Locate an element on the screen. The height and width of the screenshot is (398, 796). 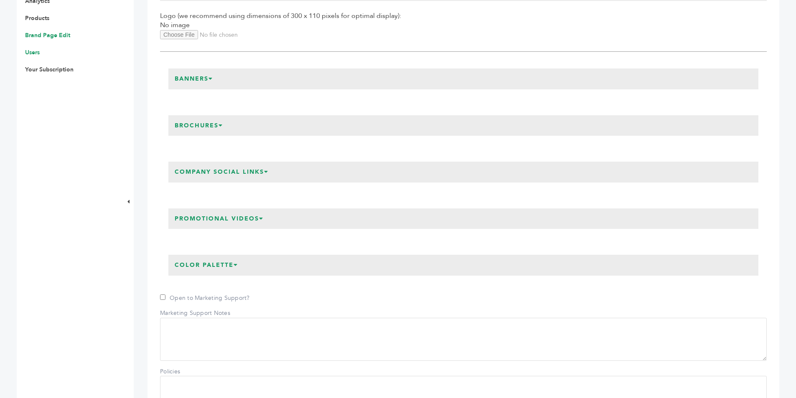
div: No image is located at coordinates (463, 31).